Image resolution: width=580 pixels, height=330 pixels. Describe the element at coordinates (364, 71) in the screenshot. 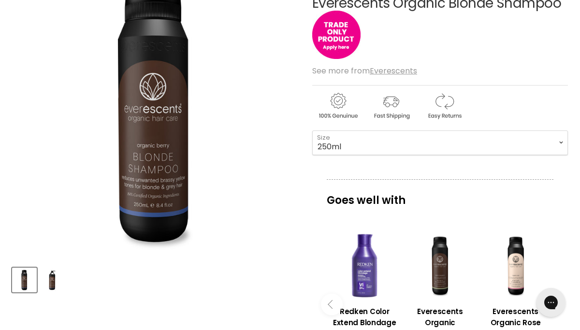

I see `span: See more from` at that location.